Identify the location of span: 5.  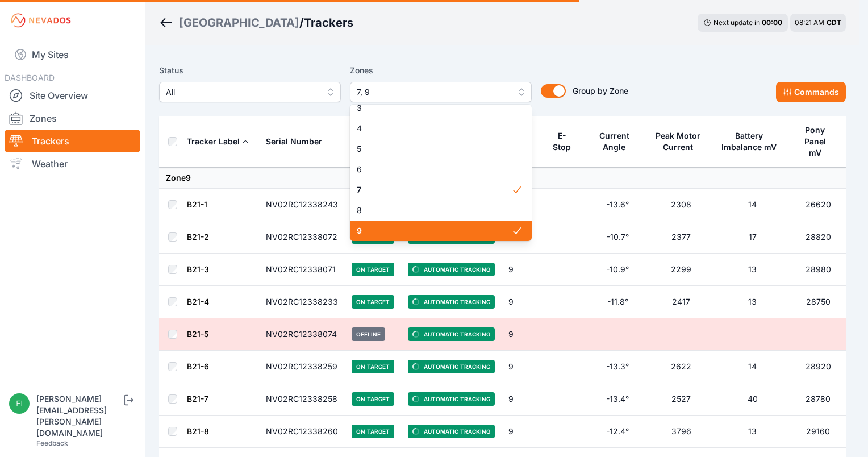
(434, 149).